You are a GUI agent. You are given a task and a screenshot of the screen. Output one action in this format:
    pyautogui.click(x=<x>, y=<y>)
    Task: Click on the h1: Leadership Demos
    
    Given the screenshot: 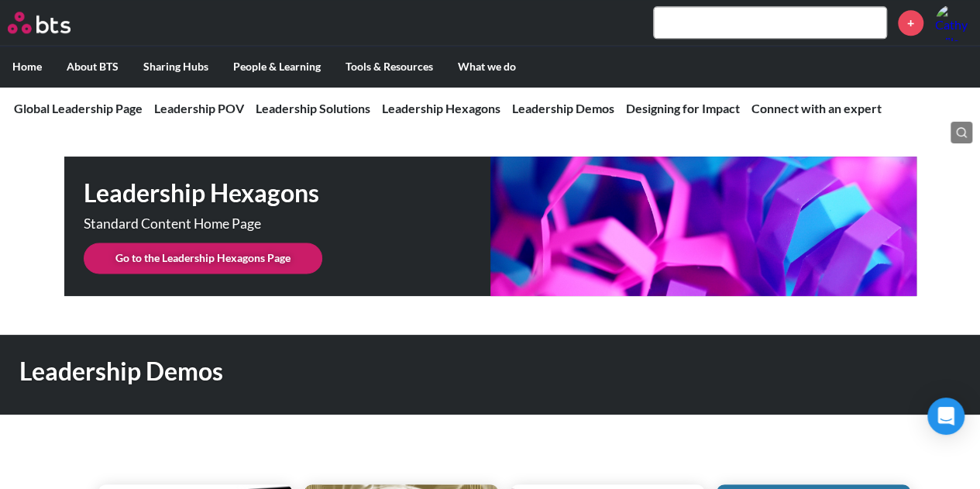 What is the action you would take?
    pyautogui.click(x=348, y=371)
    